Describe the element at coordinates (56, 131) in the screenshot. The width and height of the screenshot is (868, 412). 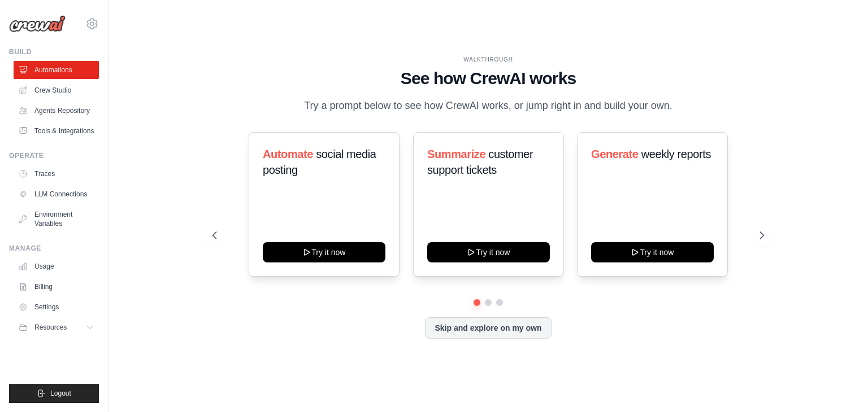
I see `a: Tools & Integrations` at that location.